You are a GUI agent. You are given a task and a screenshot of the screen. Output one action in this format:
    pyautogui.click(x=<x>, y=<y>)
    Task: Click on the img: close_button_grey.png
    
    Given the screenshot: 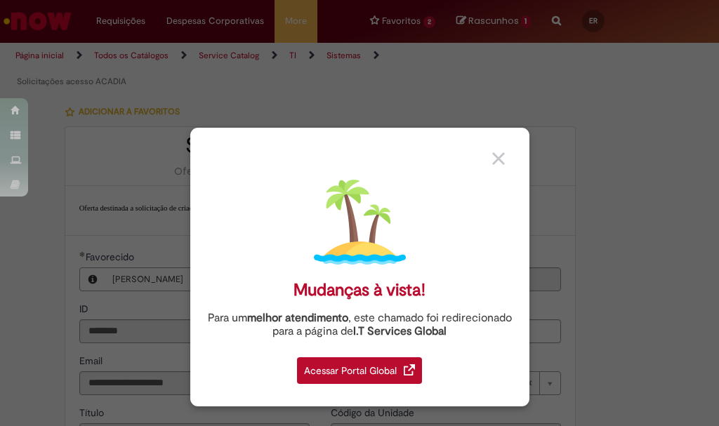 What is the action you would take?
    pyautogui.click(x=498, y=159)
    